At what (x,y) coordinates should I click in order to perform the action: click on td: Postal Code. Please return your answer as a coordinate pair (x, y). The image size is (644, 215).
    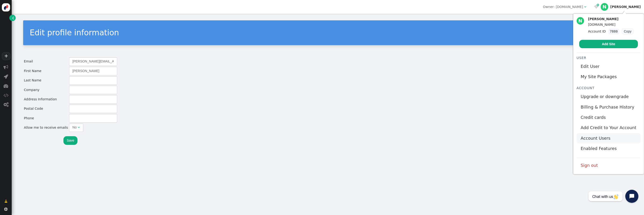
    Looking at the image, I should click on (46, 109).